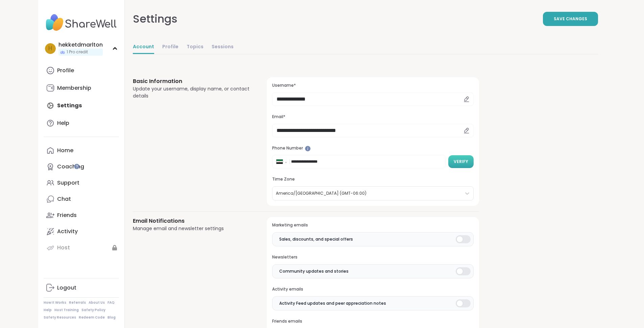 This screenshot has height=328, width=644. Describe the element at coordinates (81, 45) in the screenshot. I see `div: hekketdmarlton` at that location.